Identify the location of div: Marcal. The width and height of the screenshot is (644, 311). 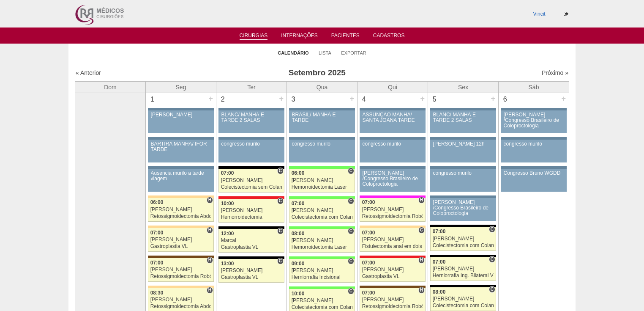
(252, 240).